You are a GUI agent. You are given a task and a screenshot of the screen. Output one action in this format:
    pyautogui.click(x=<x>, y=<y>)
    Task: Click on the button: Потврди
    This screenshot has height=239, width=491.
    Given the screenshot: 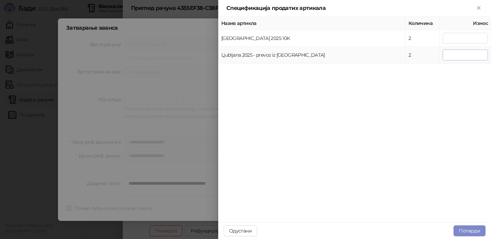 What is the action you would take?
    pyautogui.click(x=469, y=230)
    